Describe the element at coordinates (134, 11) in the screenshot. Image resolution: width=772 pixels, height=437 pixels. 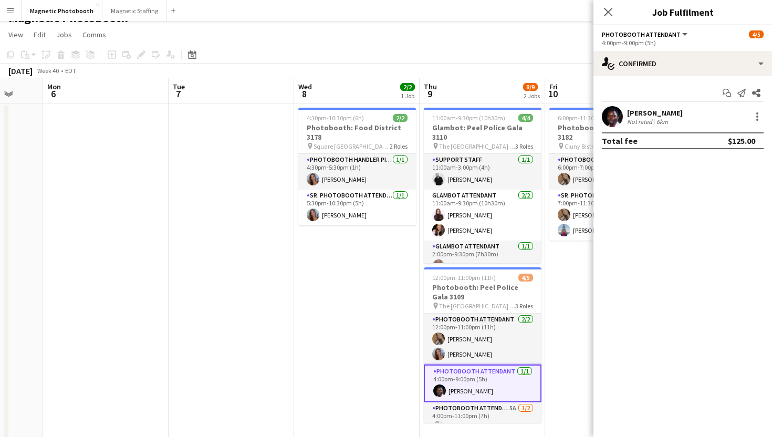
I see `button: Magnetic Staffing` at that location.